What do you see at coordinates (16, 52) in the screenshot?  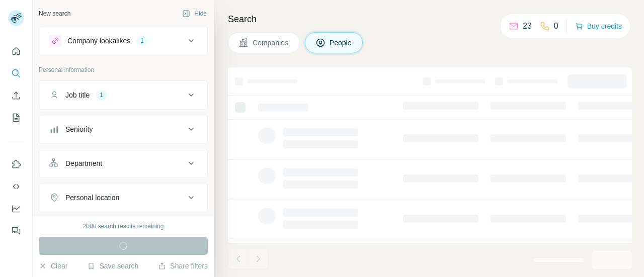 I see `button: Quick start` at bounding box center [16, 52].